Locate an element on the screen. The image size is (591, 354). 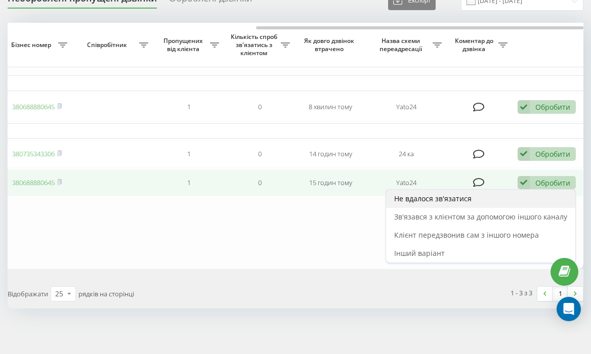
span: Співробітник is located at coordinates (108, 45).